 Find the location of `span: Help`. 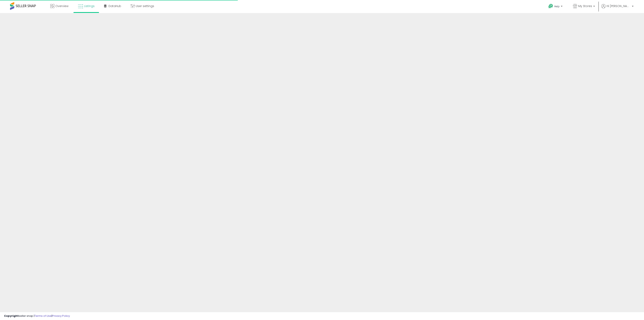

span: Help is located at coordinates (556, 6).